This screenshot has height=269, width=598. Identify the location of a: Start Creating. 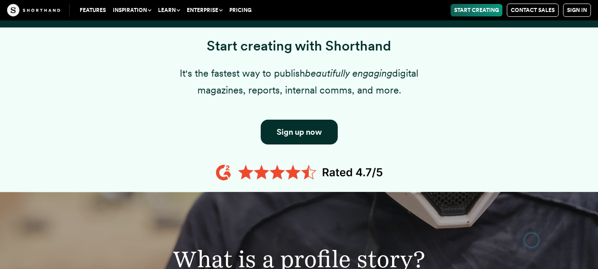
(476, 10).